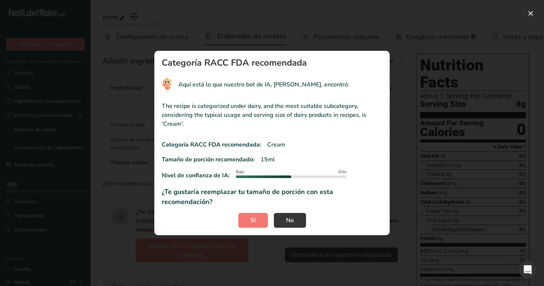  Describe the element at coordinates (343, 171) in the screenshot. I see `span: Alto` at that location.